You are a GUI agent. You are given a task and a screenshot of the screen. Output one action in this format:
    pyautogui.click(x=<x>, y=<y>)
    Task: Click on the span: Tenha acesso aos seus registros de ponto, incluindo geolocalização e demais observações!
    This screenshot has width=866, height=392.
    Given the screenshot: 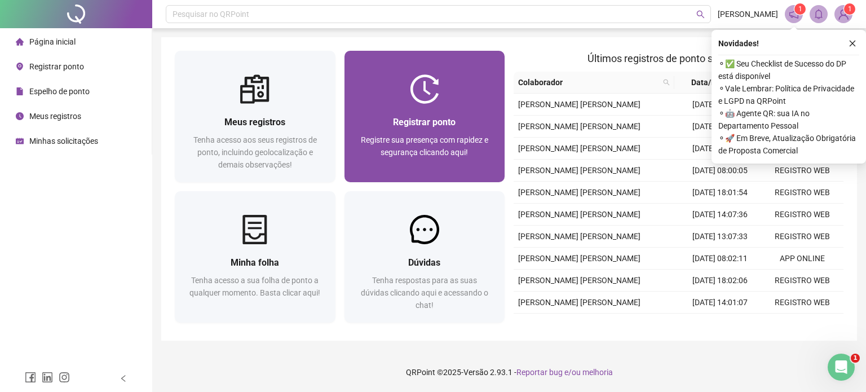 What is the action you would take?
    pyautogui.click(x=255, y=152)
    